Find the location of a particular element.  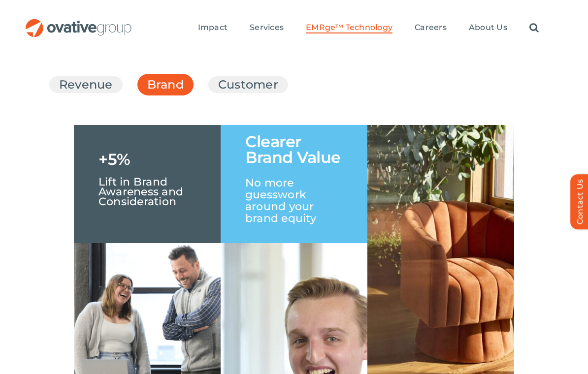

span: Services is located at coordinates (266, 28).